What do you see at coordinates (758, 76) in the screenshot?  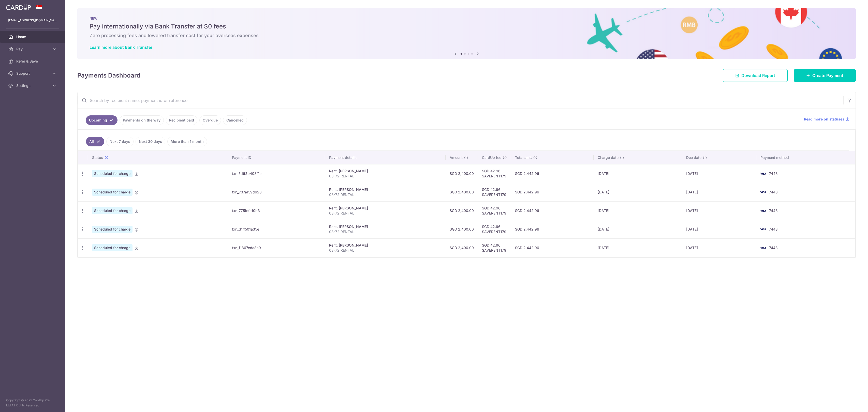 I see `span: Download Report` at bounding box center [758, 76].